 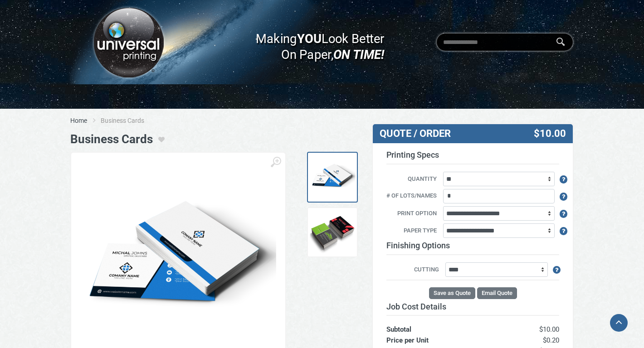 I want to click on a: BCs Sample, so click(x=333, y=177).